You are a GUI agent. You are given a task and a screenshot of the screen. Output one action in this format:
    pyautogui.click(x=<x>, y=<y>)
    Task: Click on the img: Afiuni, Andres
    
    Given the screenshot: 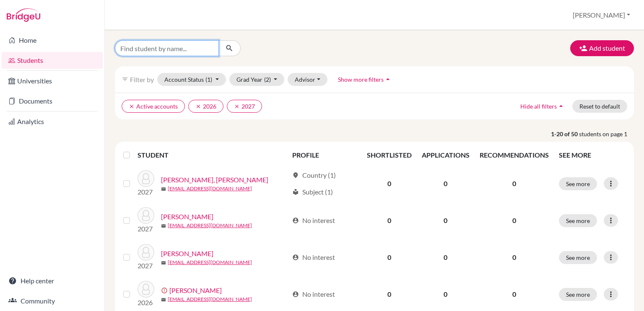 What is the action you would take?
    pyautogui.click(x=146, y=252)
    